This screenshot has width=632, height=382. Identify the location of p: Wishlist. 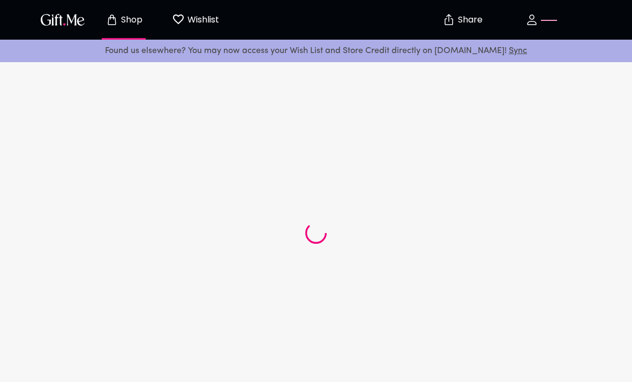
(202, 20).